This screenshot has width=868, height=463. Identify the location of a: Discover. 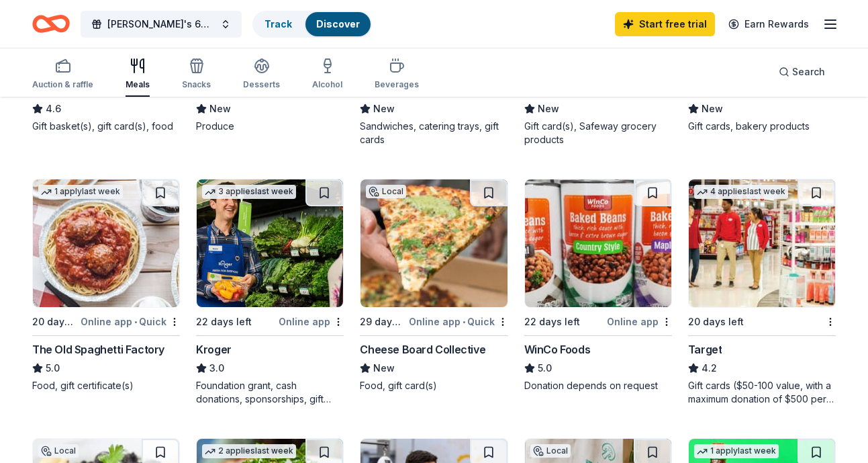
(338, 24).